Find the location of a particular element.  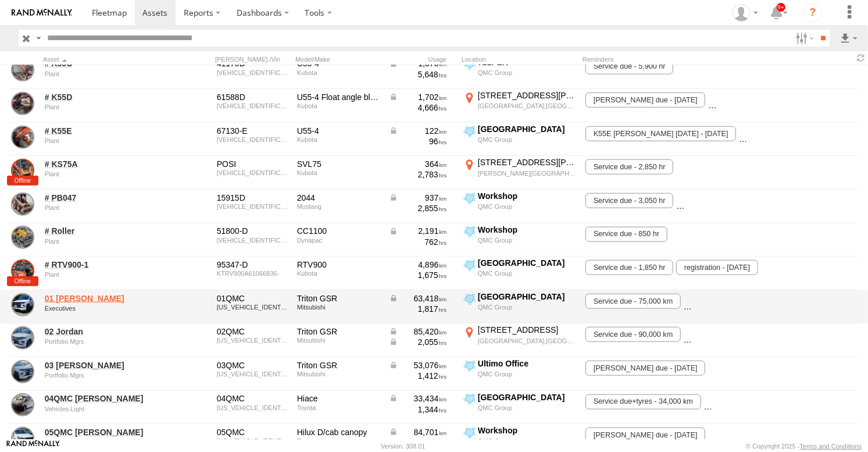

img: rand-logo.svg is located at coordinates (42, 13).